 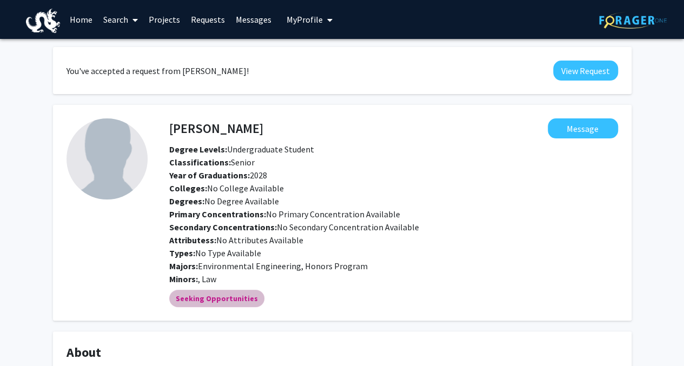 What do you see at coordinates (283, 266) in the screenshot?
I see `span: Environmental Engineering , Honors Program` at bounding box center [283, 266].